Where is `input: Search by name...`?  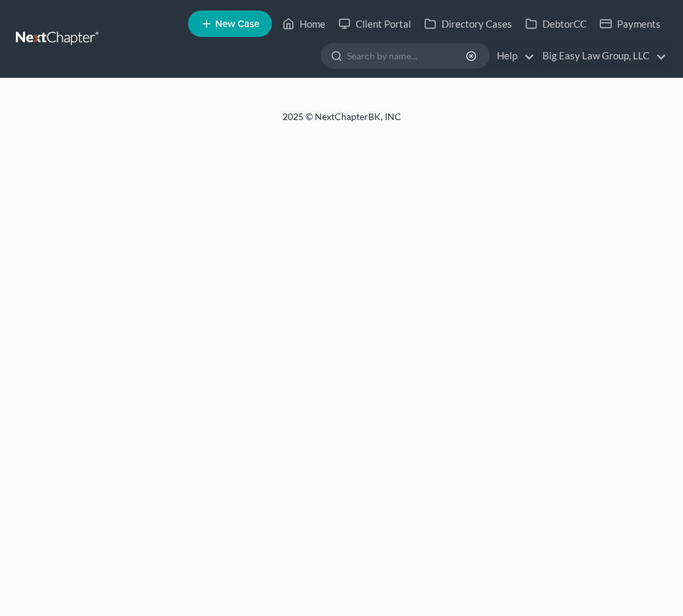
input: Search by name... is located at coordinates (407, 55).